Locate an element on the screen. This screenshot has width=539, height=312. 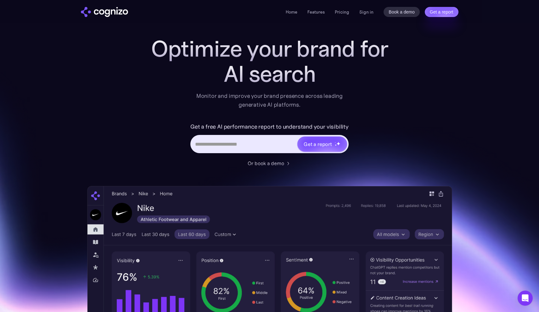
a: Book a demo is located at coordinates (402, 12).